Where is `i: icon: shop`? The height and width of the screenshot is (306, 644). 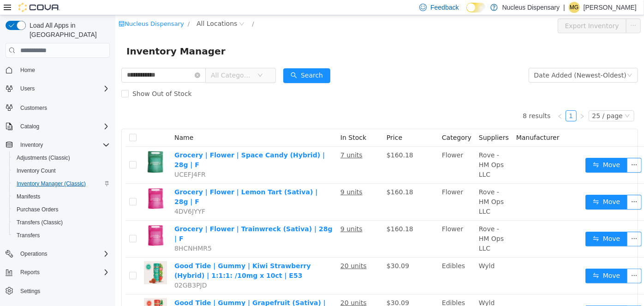 i: icon: shop is located at coordinates (6, 8).